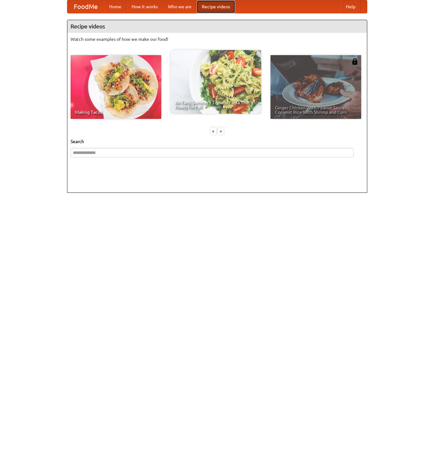 The width and height of the screenshot is (434, 451). What do you see at coordinates (350, 7) in the screenshot?
I see `a: Help` at bounding box center [350, 7].